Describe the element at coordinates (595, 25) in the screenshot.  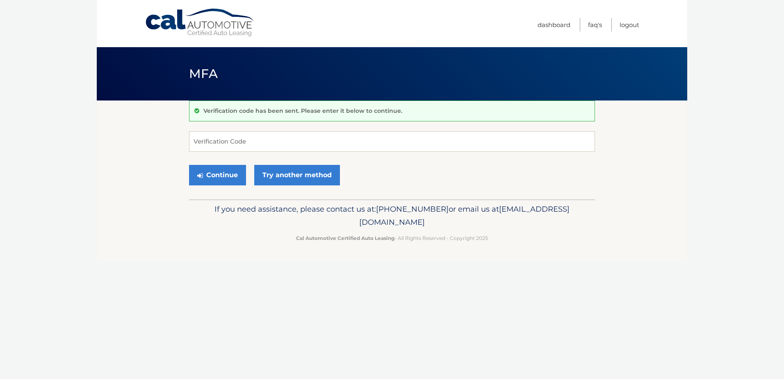
I see `a: FAQ's` at that location.